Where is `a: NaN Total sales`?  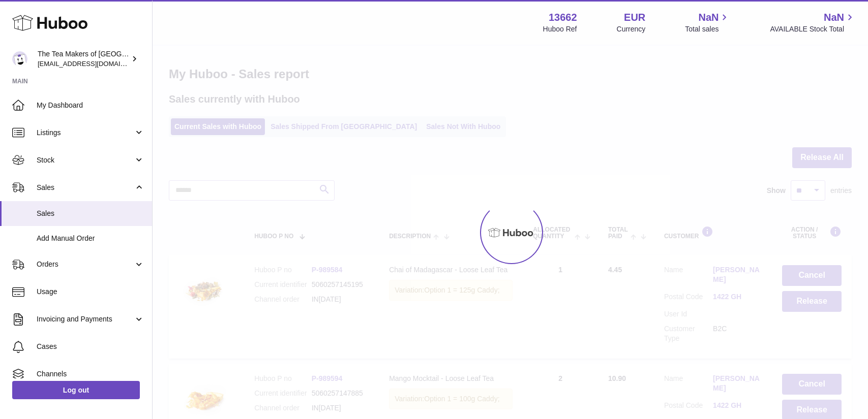
a: NaN Total sales is located at coordinates (707, 22).